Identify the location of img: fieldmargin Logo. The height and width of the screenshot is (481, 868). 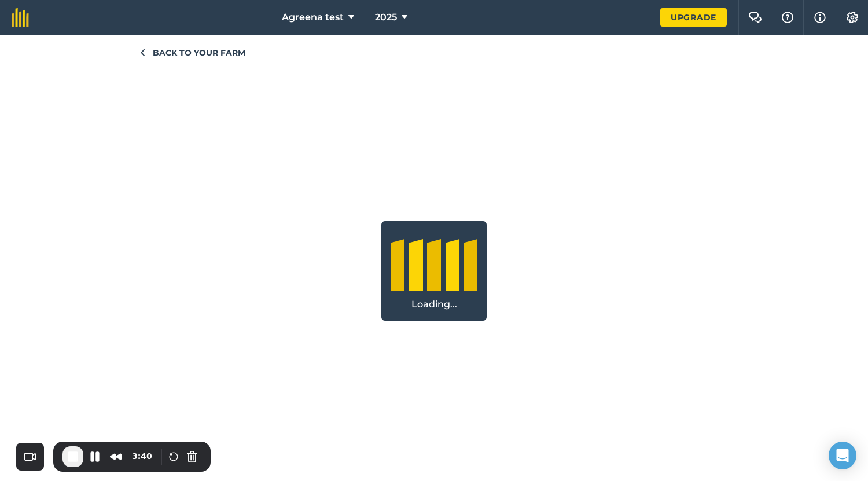
(20, 17).